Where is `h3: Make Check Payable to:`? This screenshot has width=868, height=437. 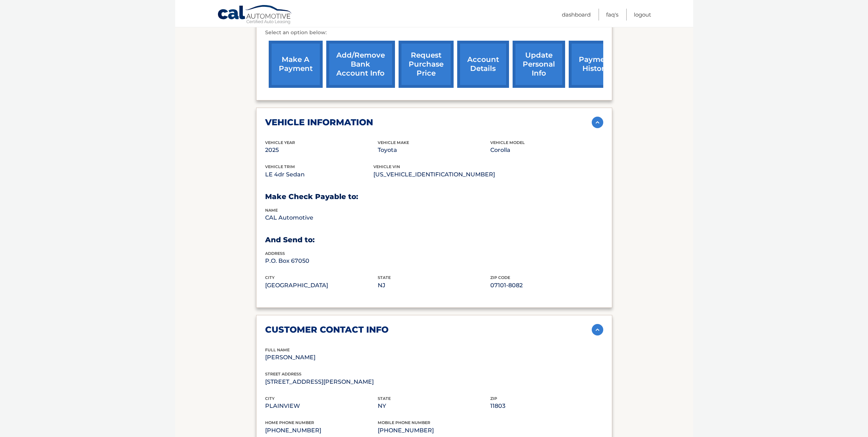 h3: Make Check Payable to: is located at coordinates (434, 196).